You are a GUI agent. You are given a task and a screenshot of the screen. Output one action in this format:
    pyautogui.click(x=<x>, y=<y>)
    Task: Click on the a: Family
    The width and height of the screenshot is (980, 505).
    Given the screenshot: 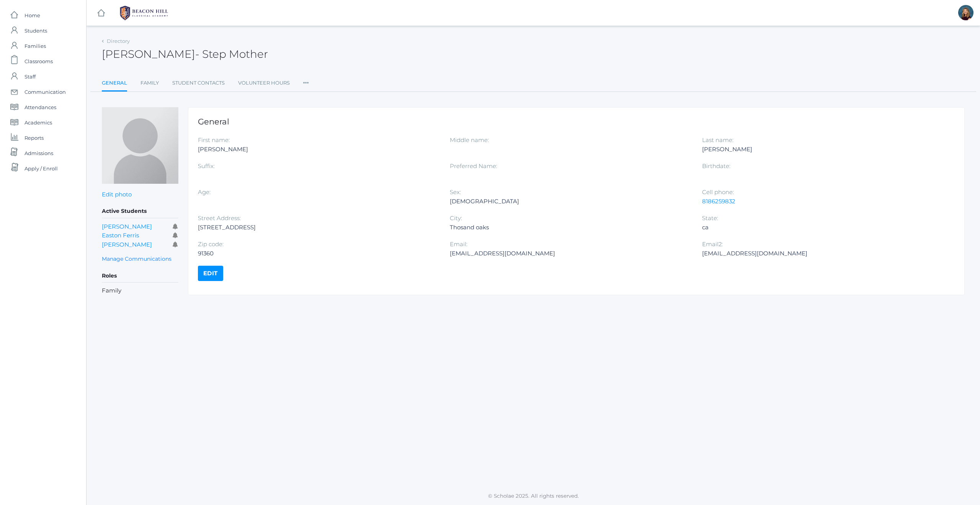 What is the action you would take?
    pyautogui.click(x=150, y=83)
    